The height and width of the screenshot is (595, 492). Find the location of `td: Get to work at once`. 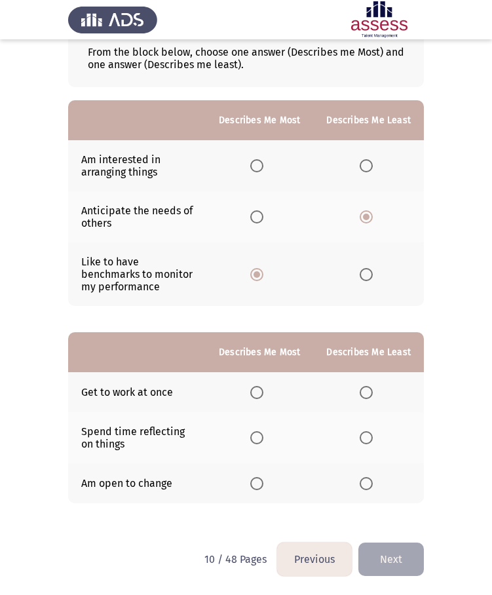

td: Get to work at once is located at coordinates (137, 392).